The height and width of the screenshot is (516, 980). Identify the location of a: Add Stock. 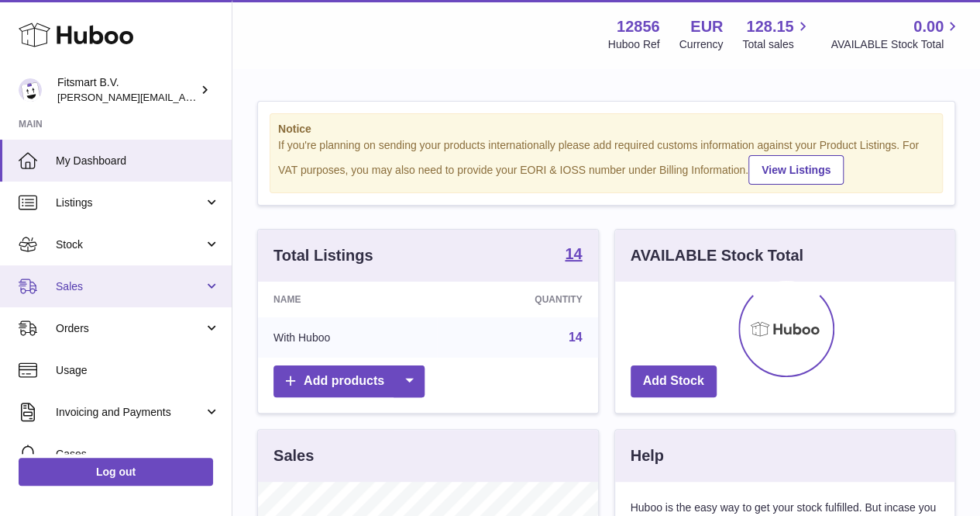
(673, 381).